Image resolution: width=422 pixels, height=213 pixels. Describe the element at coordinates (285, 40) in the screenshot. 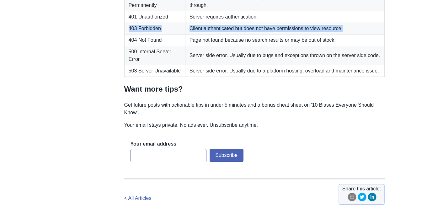

I see `td: Page not found because no search results or may be out of stock.` at that location.